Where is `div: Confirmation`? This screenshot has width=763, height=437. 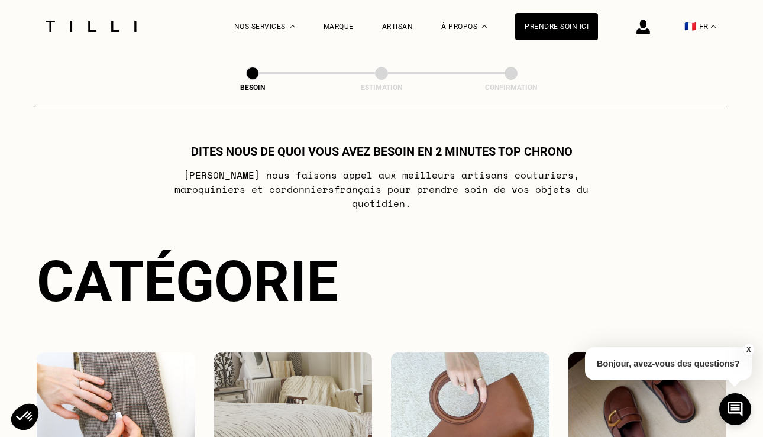
div: Confirmation is located at coordinates (511, 87).